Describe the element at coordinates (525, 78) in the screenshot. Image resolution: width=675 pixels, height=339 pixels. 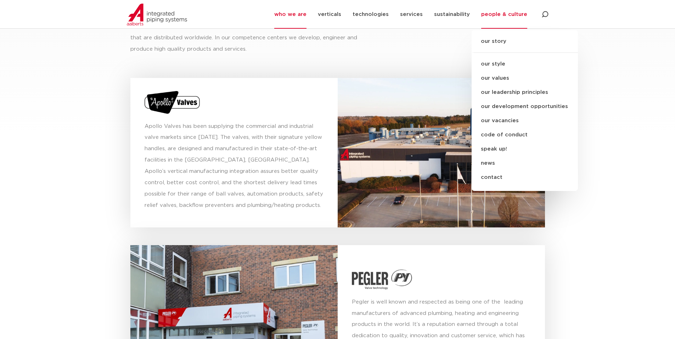
I see `a: our values` at that location.